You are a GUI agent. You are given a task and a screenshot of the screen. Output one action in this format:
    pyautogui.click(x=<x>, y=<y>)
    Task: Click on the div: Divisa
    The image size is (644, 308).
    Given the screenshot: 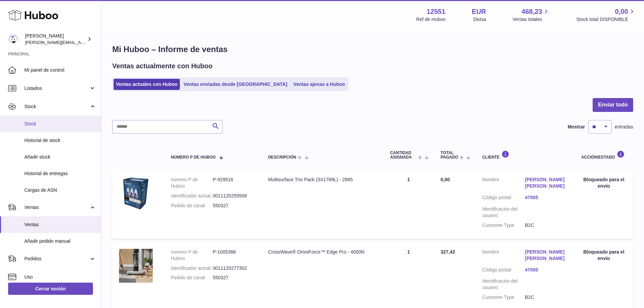 What is the action you would take?
    pyautogui.click(x=480, y=19)
    